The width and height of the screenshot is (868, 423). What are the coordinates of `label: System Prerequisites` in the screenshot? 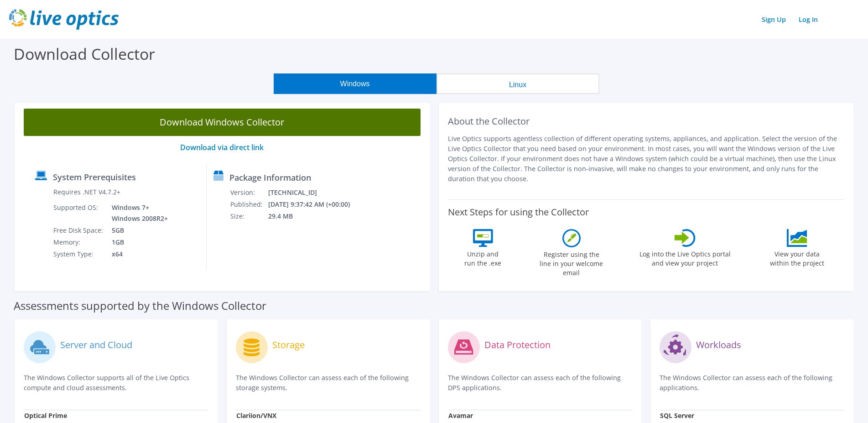 It's located at (95, 177).